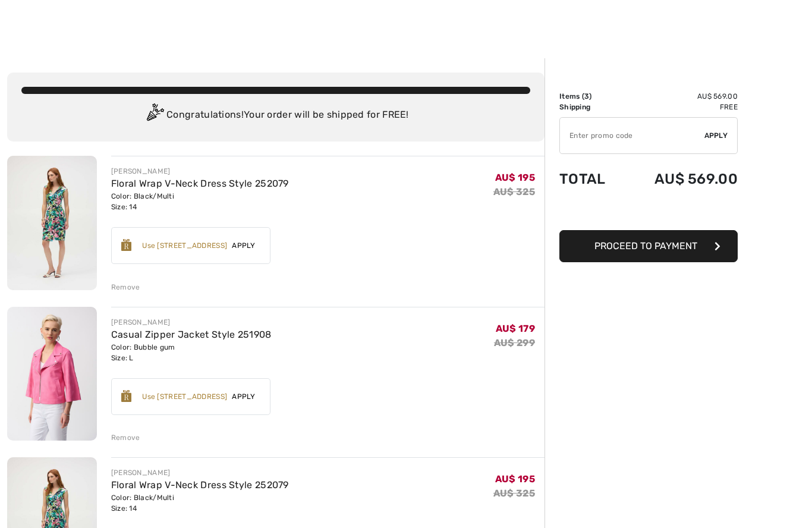  I want to click on span: 3, so click(587, 97).